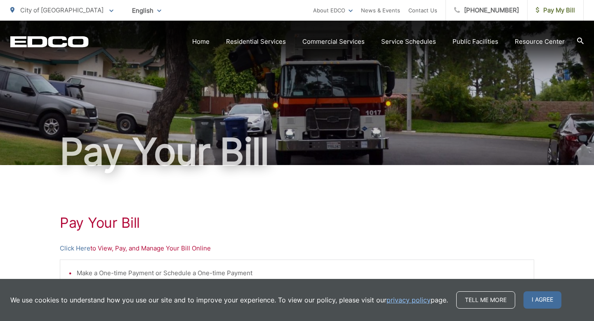 Image resolution: width=594 pixels, height=321 pixels. What do you see at coordinates (333, 10) in the screenshot?
I see `a: About EDCO` at bounding box center [333, 10].